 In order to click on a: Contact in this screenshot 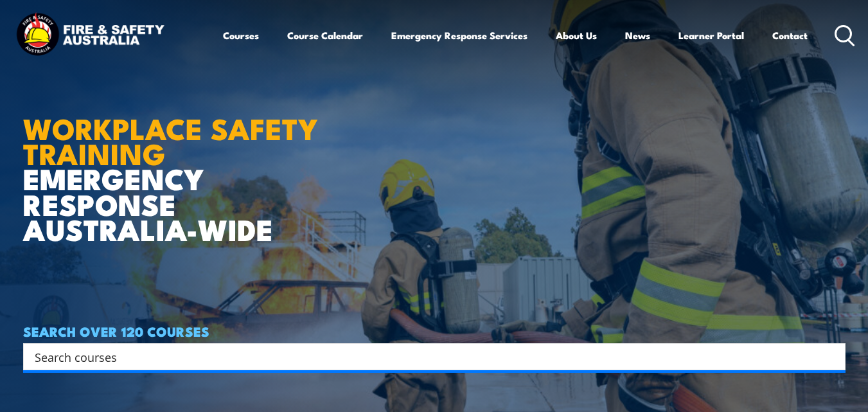, I will do `click(790, 36)`.